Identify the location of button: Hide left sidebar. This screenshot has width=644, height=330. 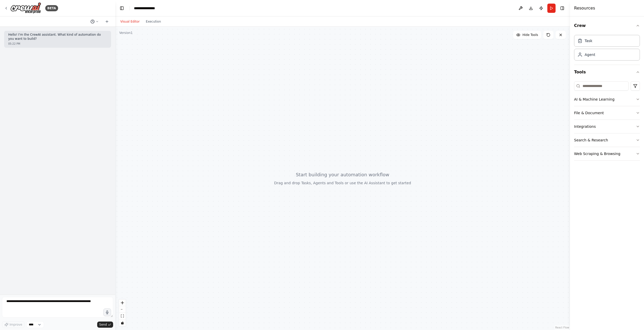
(122, 8).